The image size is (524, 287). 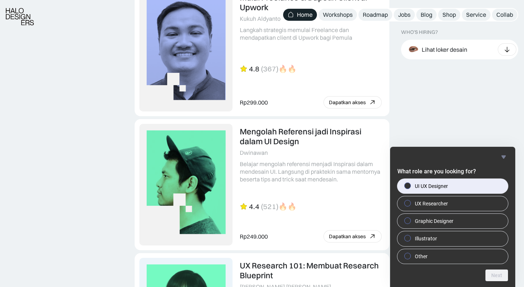 I want to click on div: Collab, so click(x=504, y=15).